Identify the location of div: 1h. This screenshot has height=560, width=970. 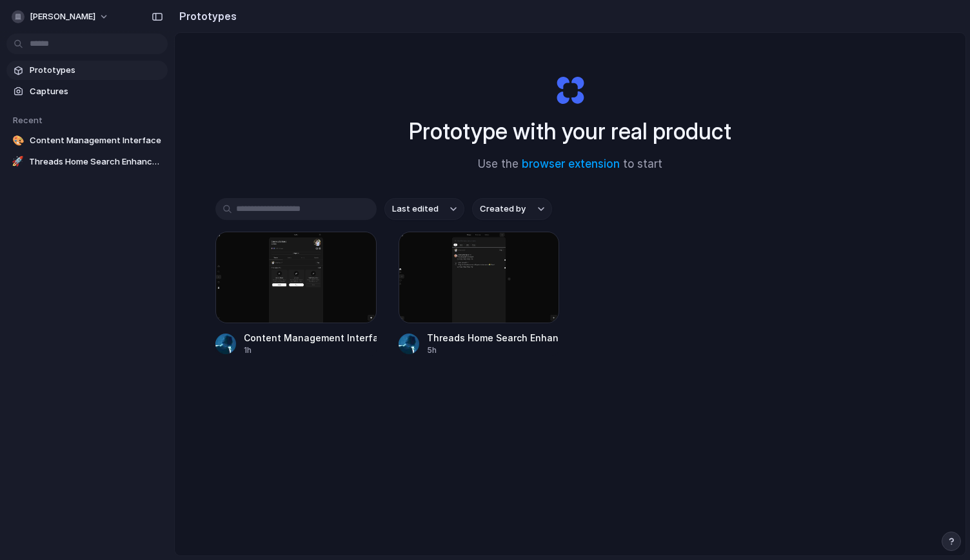
(310, 350).